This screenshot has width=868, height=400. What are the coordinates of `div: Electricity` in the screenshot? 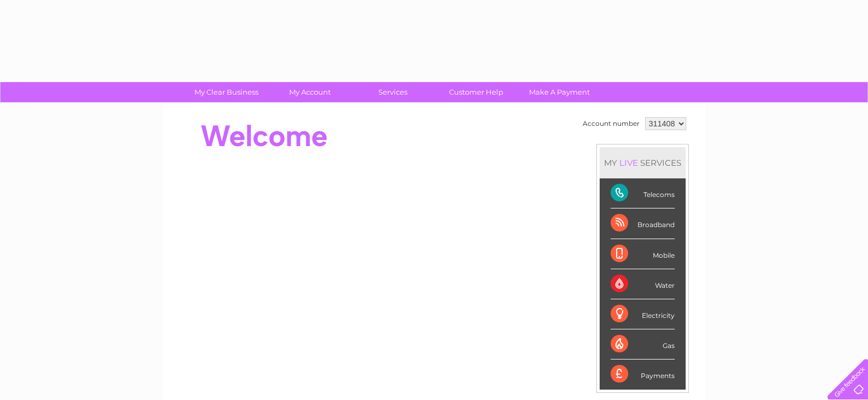 It's located at (642, 314).